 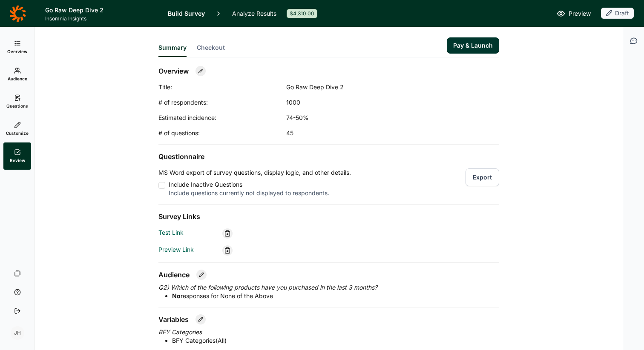 What do you see at coordinates (17, 160) in the screenshot?
I see `span: Review` at bounding box center [17, 160].